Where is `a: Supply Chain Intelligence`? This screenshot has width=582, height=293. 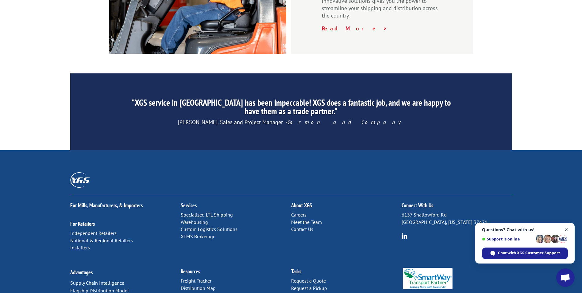 a: Supply Chain Intelligence is located at coordinates (97, 283).